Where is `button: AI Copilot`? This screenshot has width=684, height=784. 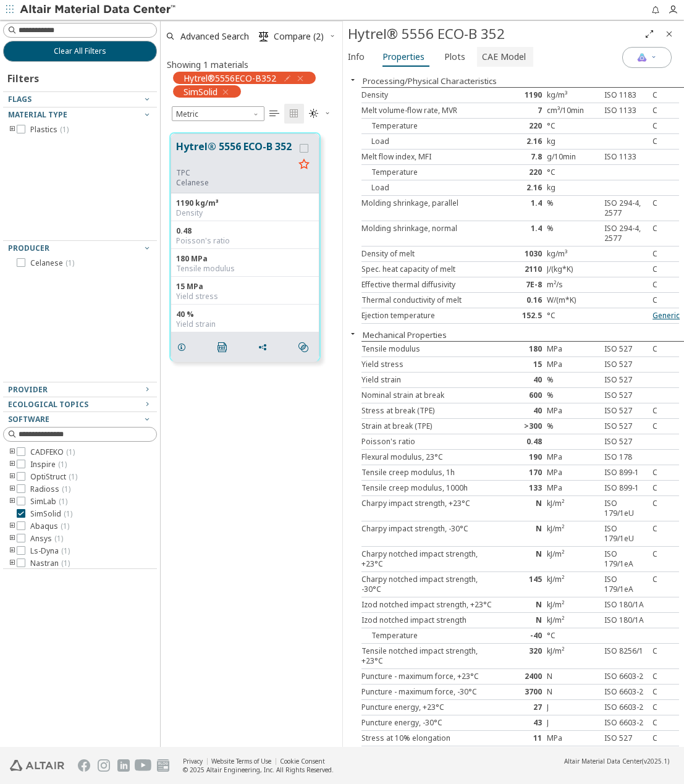
button: AI Copilot is located at coordinates (647, 57).